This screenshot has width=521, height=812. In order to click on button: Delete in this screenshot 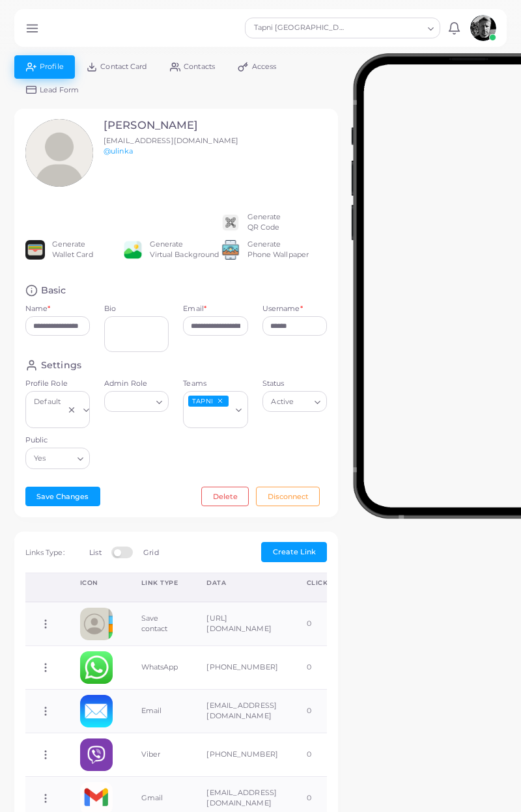, I will do `click(224, 497)`.